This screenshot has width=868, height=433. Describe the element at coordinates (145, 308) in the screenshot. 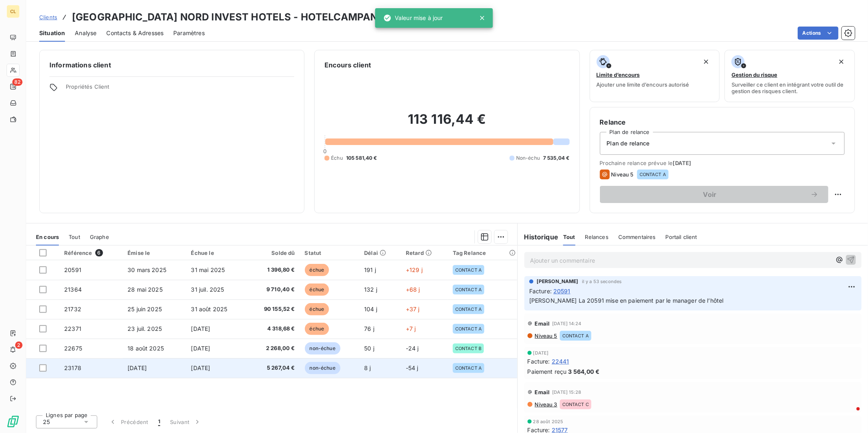

I see `span: 25 juin 2025` at that location.